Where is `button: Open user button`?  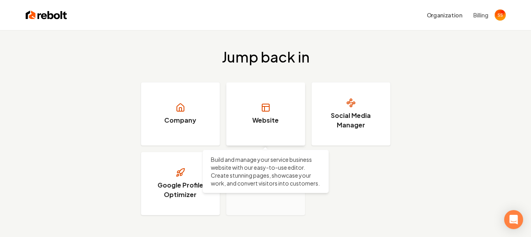 button: Open user button is located at coordinates (501, 15).